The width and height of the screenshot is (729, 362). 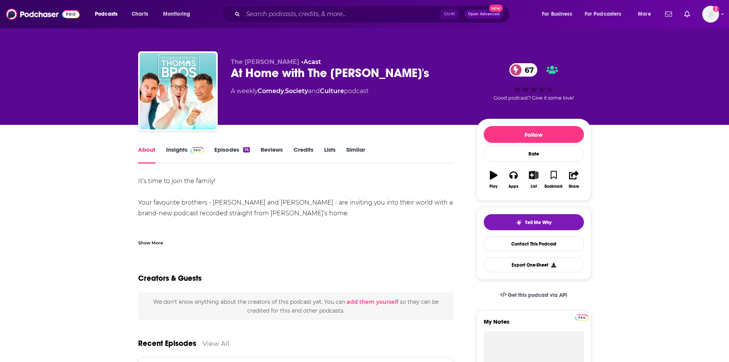 I want to click on img: User Profile, so click(x=711, y=14).